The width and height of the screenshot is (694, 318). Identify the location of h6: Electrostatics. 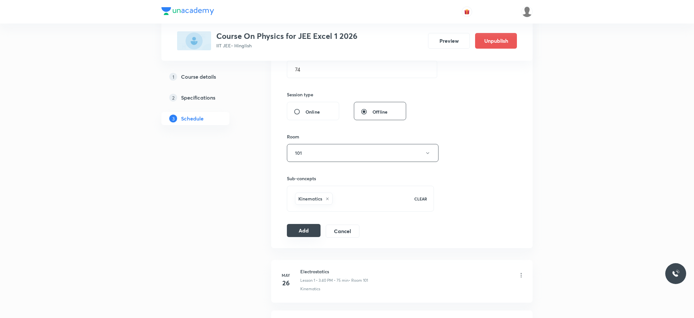
(334, 272).